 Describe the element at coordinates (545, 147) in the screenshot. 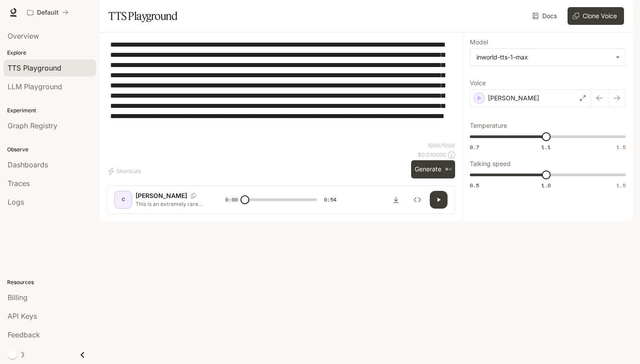

I see `span: 1.1` at that location.